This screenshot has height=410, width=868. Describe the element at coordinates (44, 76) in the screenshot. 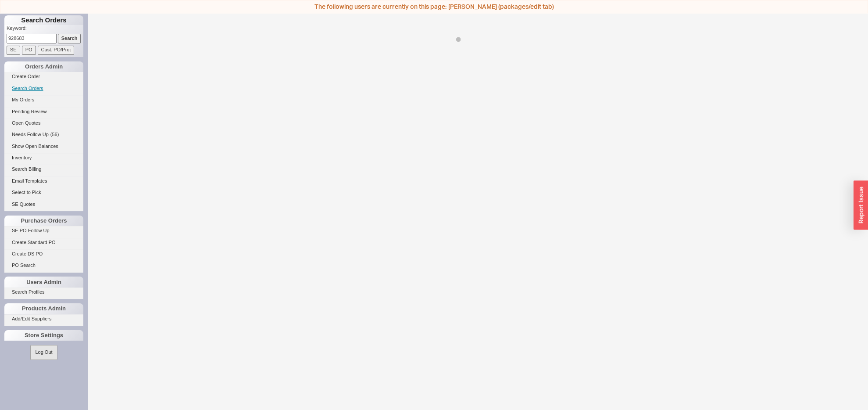

I see `a: Create Order` at that location.